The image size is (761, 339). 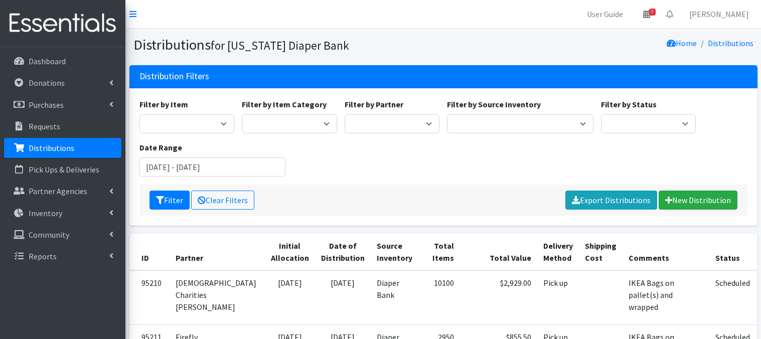 I want to click on p: Donations, so click(x=47, y=83).